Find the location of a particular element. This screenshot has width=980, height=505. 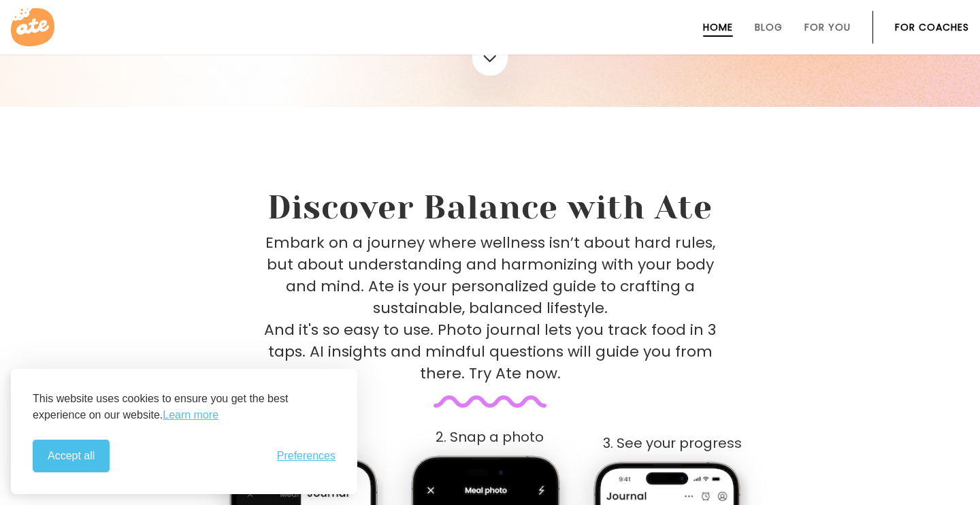

div: 3. See your progress is located at coordinates (672, 443).